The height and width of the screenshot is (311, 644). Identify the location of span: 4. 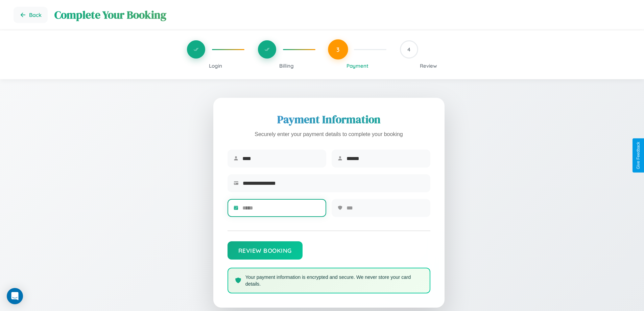
(409, 49).